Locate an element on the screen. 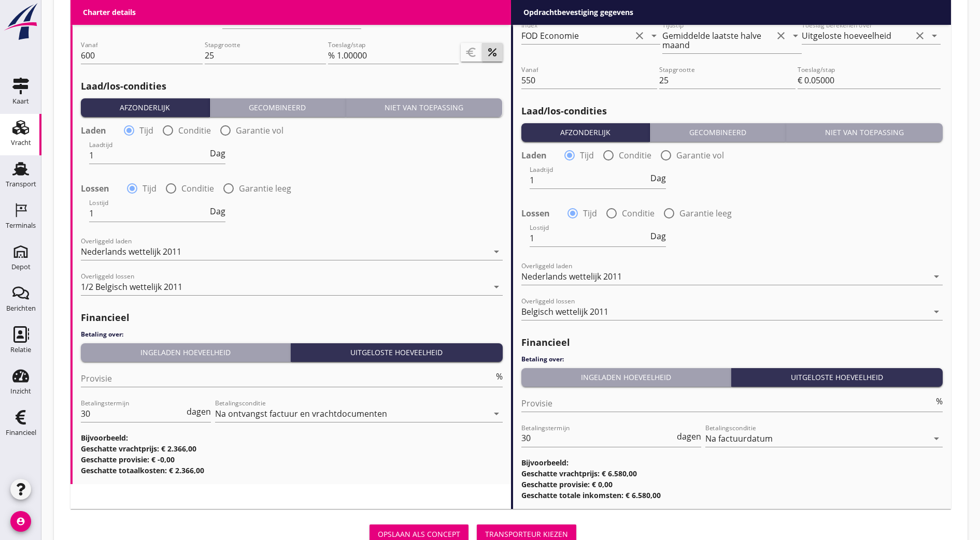 Image resolution: width=980 pixels, height=540 pixels. div: Vracht is located at coordinates (21, 142).